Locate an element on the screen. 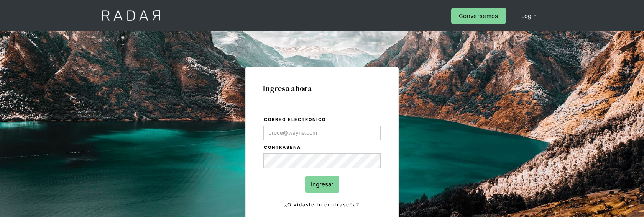 This screenshot has height=217, width=644. label: Correo electrónico is located at coordinates (322, 120).